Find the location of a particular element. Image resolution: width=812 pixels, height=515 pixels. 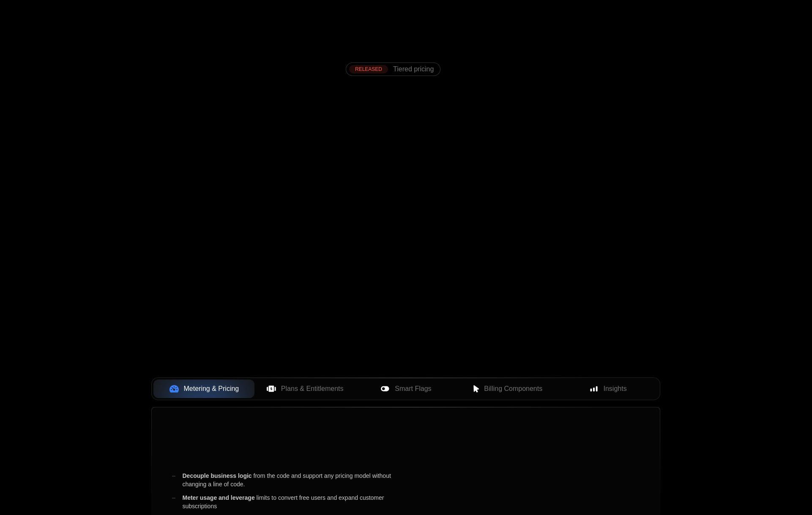

button: Insights is located at coordinates (608, 388).